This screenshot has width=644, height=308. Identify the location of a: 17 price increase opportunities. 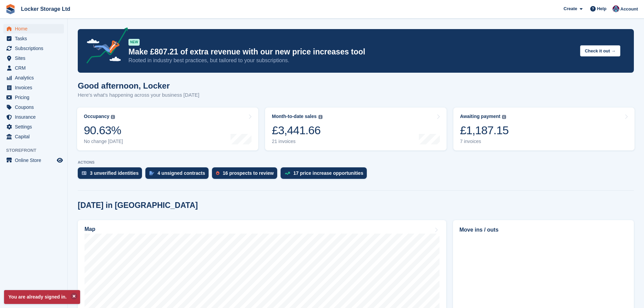
(325, 175).